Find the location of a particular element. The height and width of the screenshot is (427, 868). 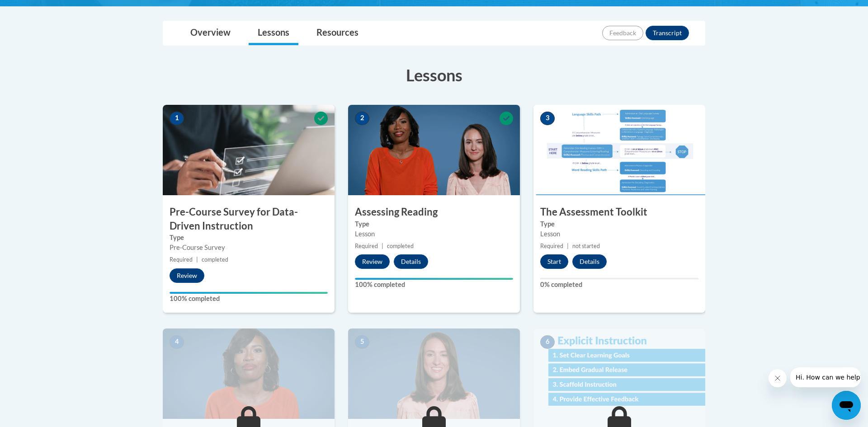

span: 6 is located at coordinates (548, 342).